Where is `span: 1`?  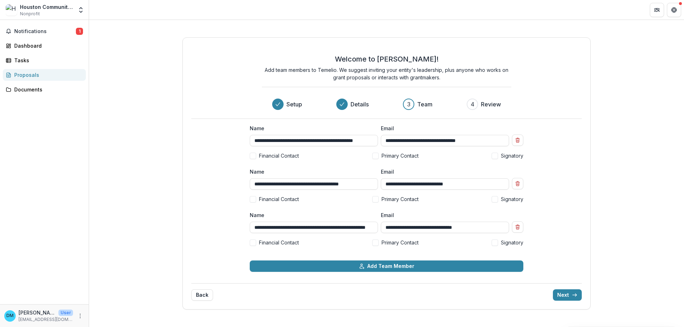 span: 1 is located at coordinates (79, 31).